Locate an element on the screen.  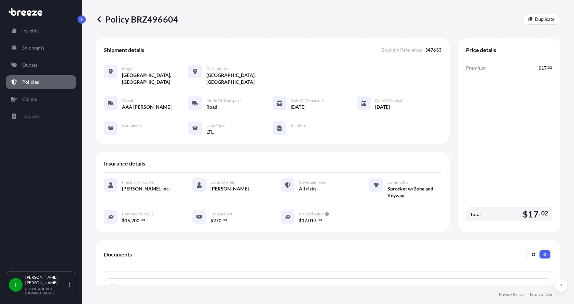
span: Premium is located at coordinates (476, 68).